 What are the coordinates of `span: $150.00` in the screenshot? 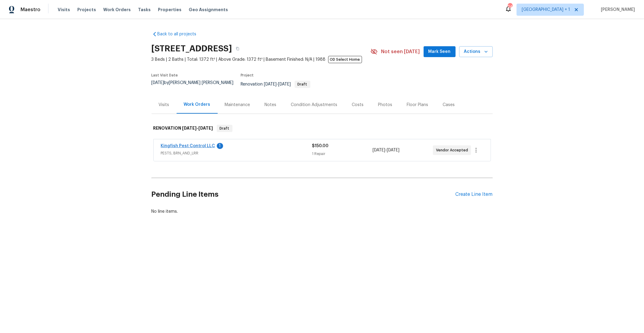 It's located at (320, 146).